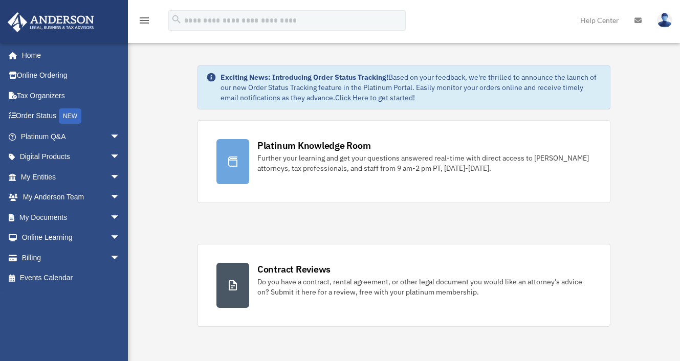  Describe the element at coordinates (51, 22) in the screenshot. I see `img: Anderson Advisors Platinum Portal` at that location.